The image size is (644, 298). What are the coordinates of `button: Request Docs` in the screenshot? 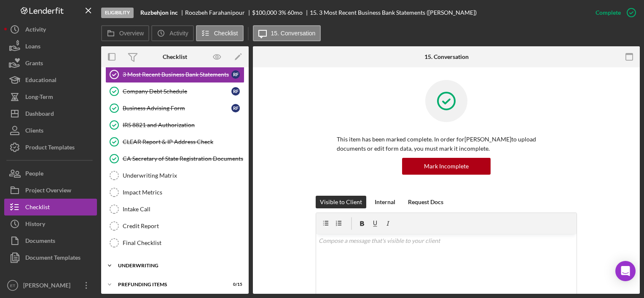 It's located at (426, 202).